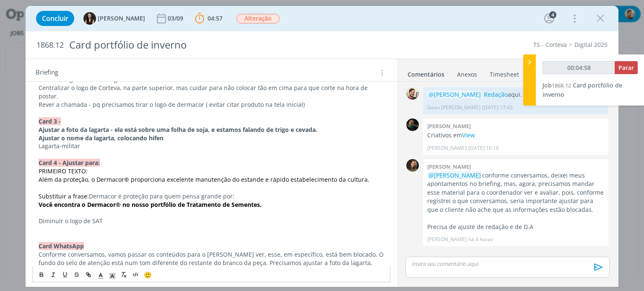 The height and width of the screenshot is (291, 644). Describe the element at coordinates (591, 44) in the screenshot. I see `a: Digital 2025` at that location.